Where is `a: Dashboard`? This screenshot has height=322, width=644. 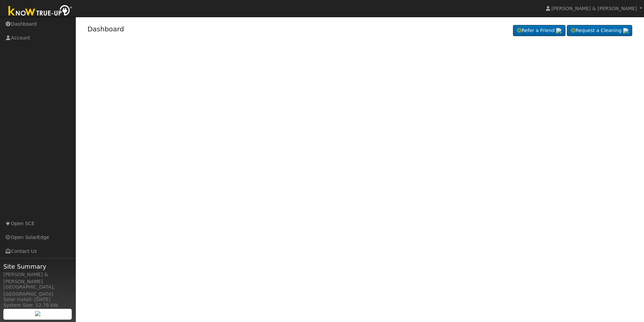 a: Dashboard is located at coordinates (106, 29).